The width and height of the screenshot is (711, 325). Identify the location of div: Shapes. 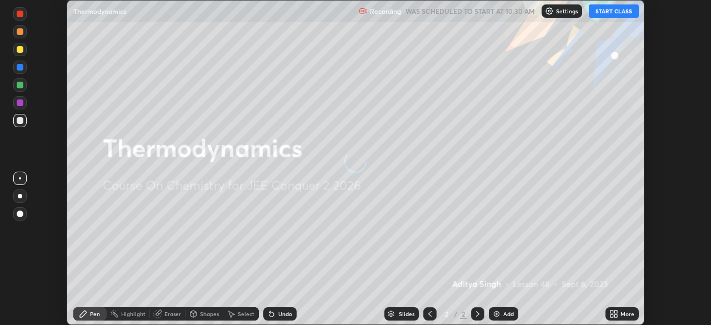
(210, 314).